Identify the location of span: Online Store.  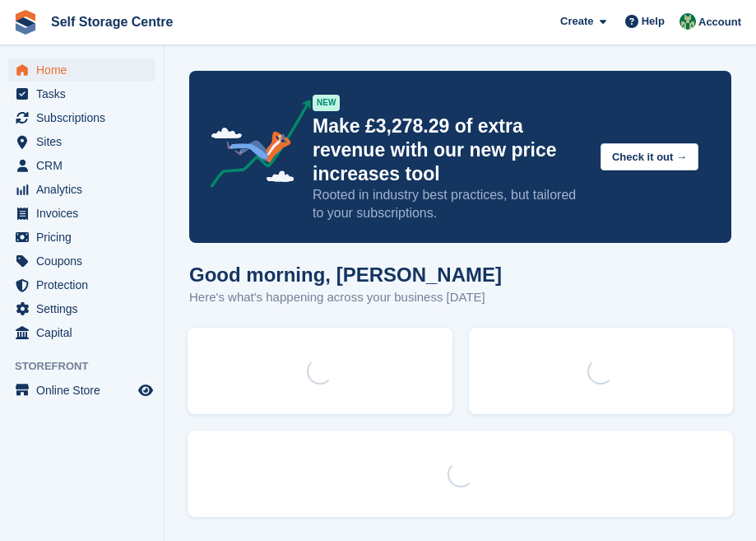
(85, 391).